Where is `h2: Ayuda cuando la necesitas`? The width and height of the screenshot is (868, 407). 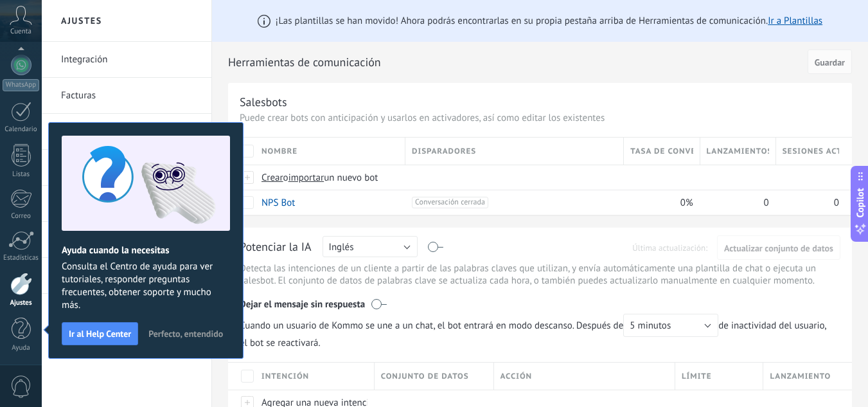 h2: Ayuda cuando la necesitas is located at coordinates (146, 250).